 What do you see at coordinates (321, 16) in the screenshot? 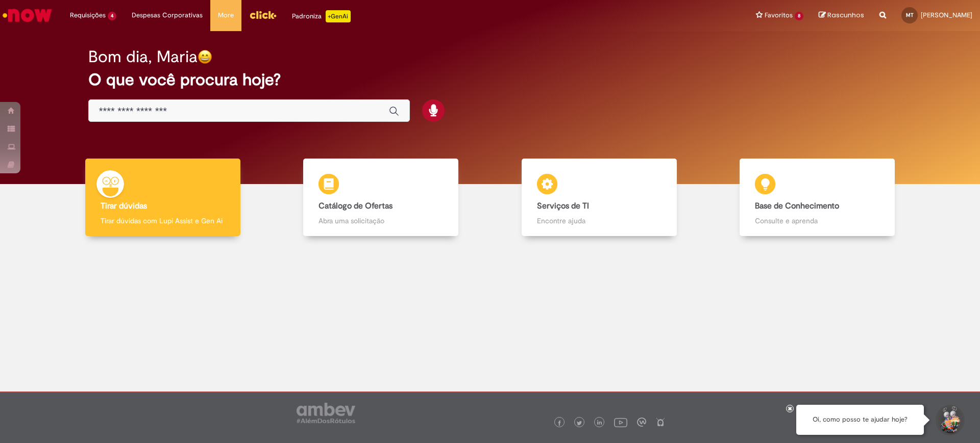
I see `div: Padroniza` at bounding box center [321, 16].